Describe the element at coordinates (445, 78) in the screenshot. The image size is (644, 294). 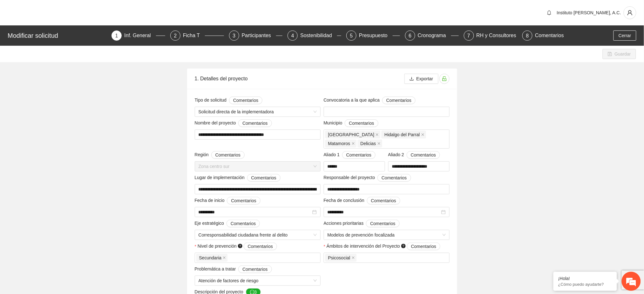
I see `button: unlock` at that location.